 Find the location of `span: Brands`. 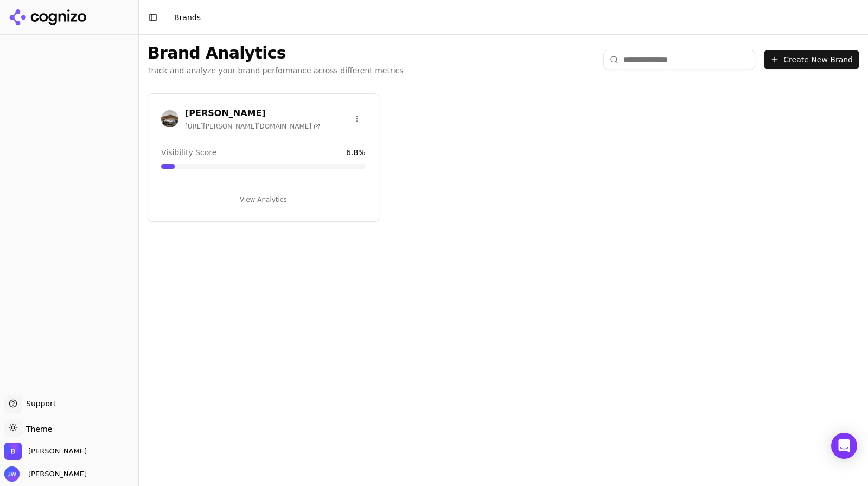

span: Brands is located at coordinates (187, 17).